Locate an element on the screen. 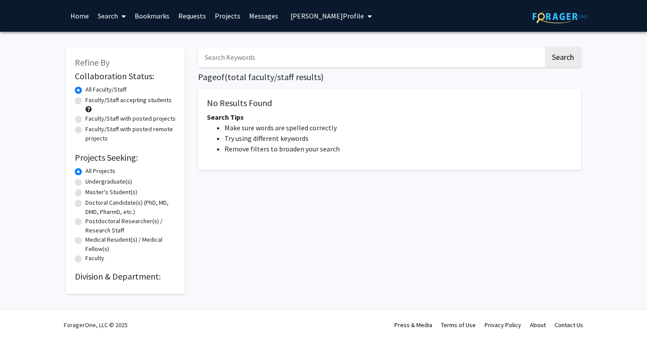 The height and width of the screenshot is (339, 647). button: Search is located at coordinates (563, 57).